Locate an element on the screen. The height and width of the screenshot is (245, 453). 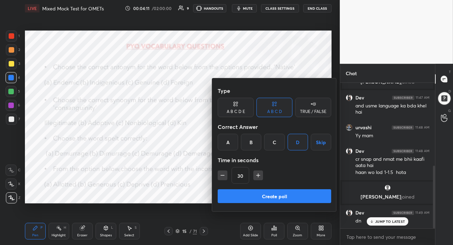
div: D is located at coordinates (298, 142).